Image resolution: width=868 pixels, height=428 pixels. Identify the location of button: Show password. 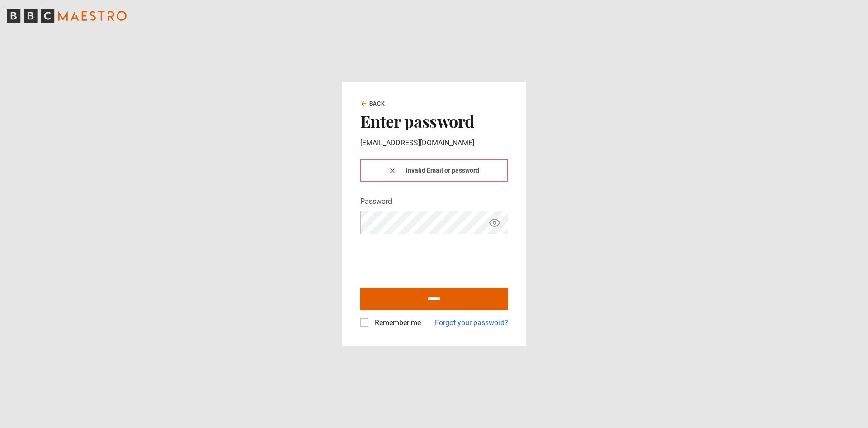
(495, 222).